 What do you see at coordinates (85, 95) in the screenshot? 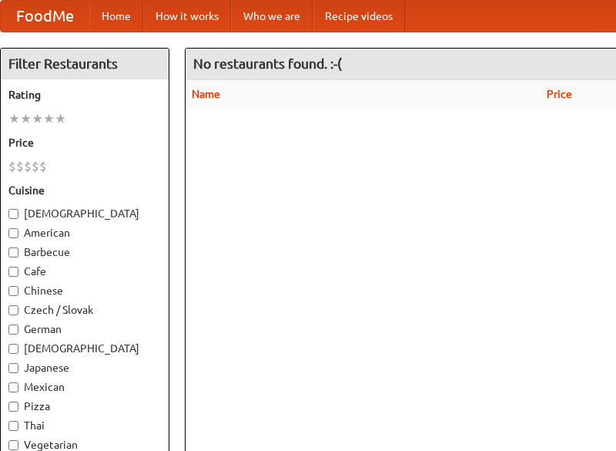
I see `h5: Rating` at bounding box center [85, 95].